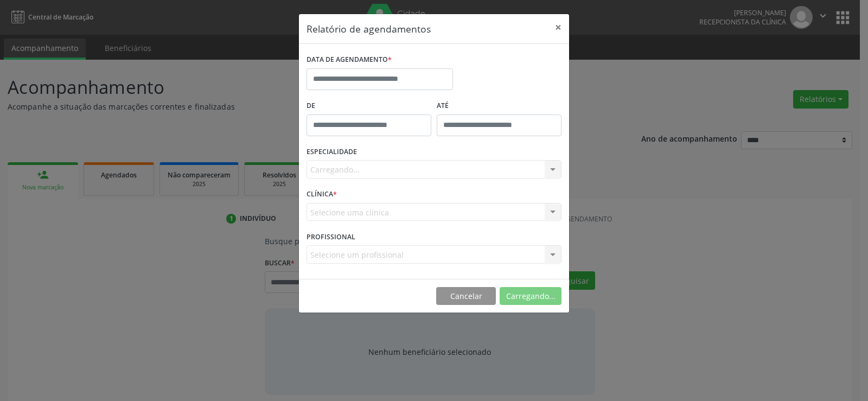  Describe the element at coordinates (466, 296) in the screenshot. I see `button: Cancelar` at that location.